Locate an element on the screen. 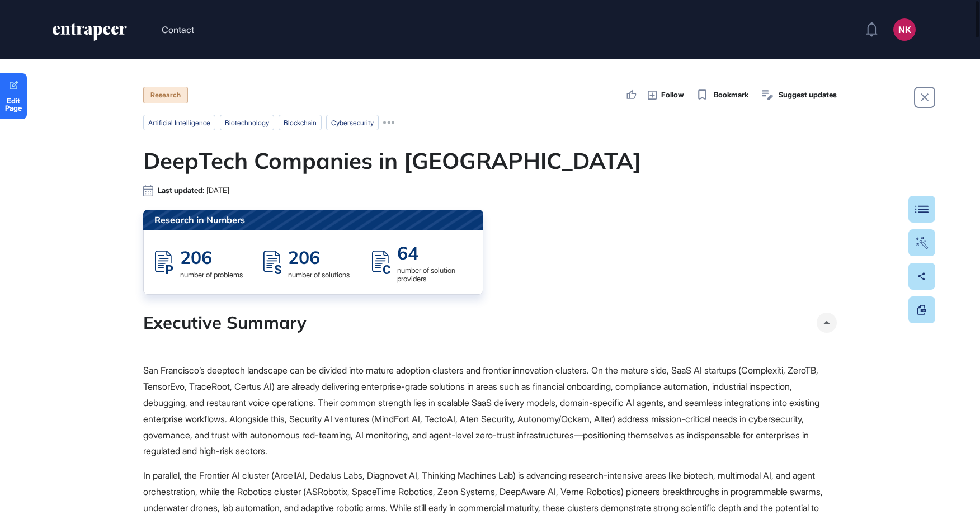 This screenshot has width=980, height=519. div: Research in Numbers is located at coordinates (314, 220).